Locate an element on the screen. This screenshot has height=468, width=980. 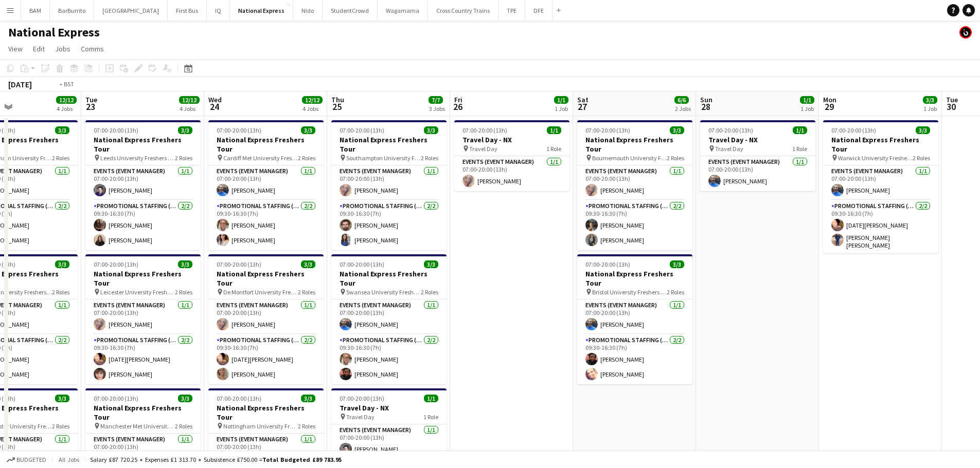
button: Nido is located at coordinates (307, 10).